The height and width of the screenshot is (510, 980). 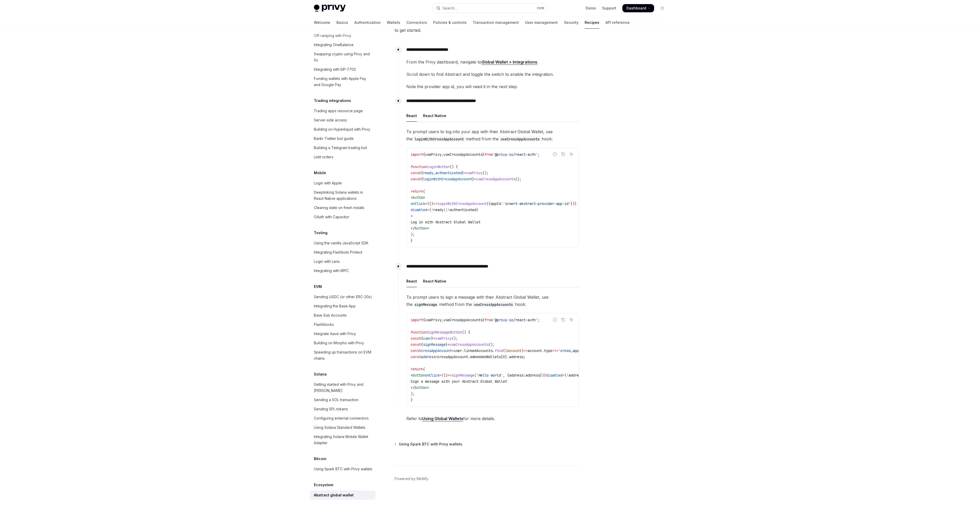 What do you see at coordinates (333, 495) in the screenshot?
I see `div: Abstract global wallet` at bounding box center [333, 495].